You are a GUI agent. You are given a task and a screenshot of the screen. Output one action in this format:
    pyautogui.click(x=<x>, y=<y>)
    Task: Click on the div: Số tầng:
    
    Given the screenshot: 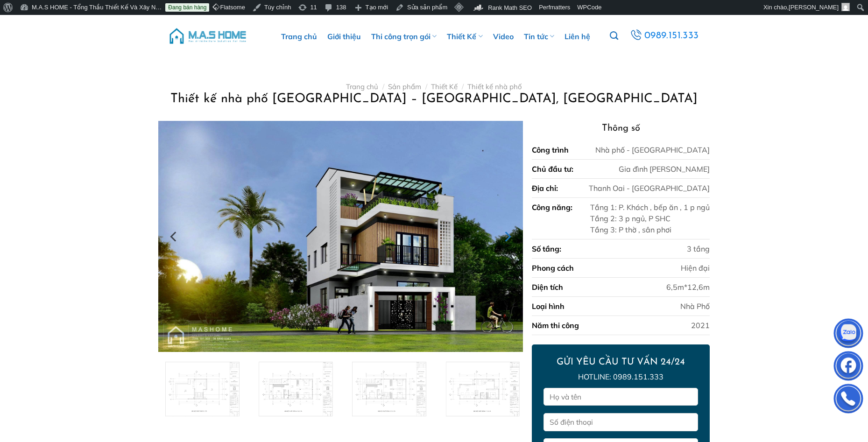 What is the action you would take?
    pyautogui.click(x=546, y=249)
    